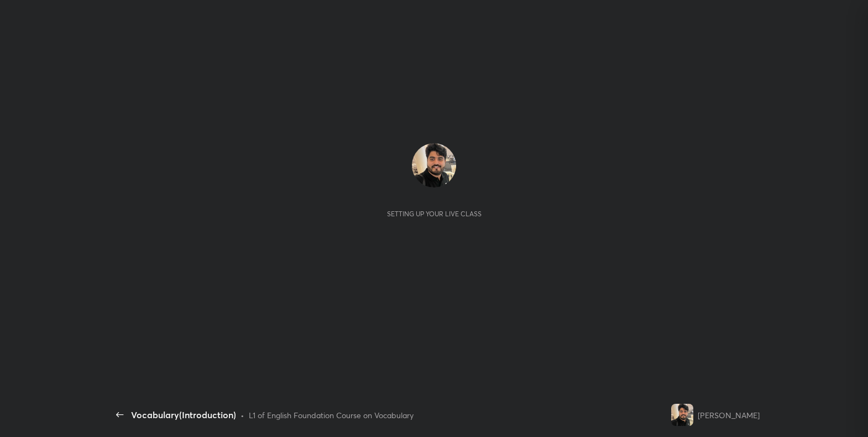 The width and height of the screenshot is (868, 437). I want to click on div: Vocabulary(Introduction), so click(184, 415).